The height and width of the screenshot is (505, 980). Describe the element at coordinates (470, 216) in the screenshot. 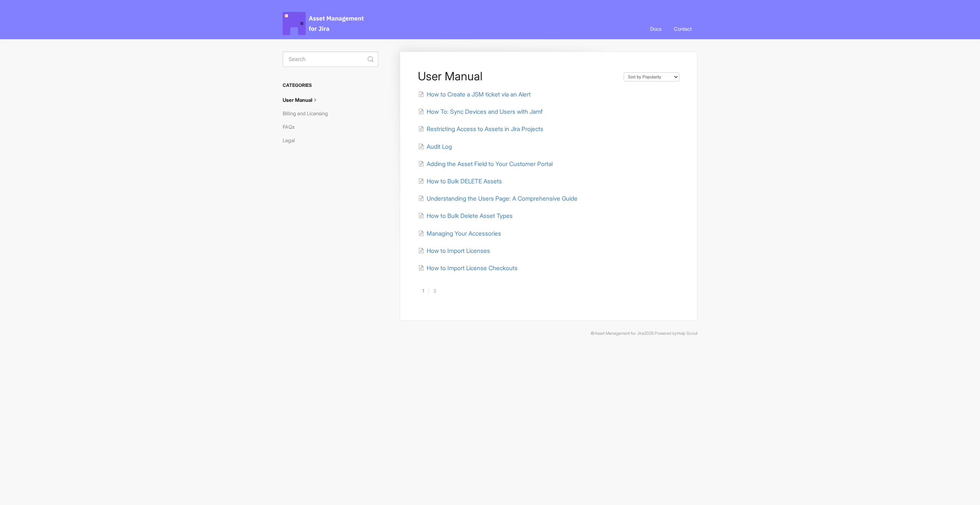

I see `span: How to Bulk Delete Asset Types` at that location.